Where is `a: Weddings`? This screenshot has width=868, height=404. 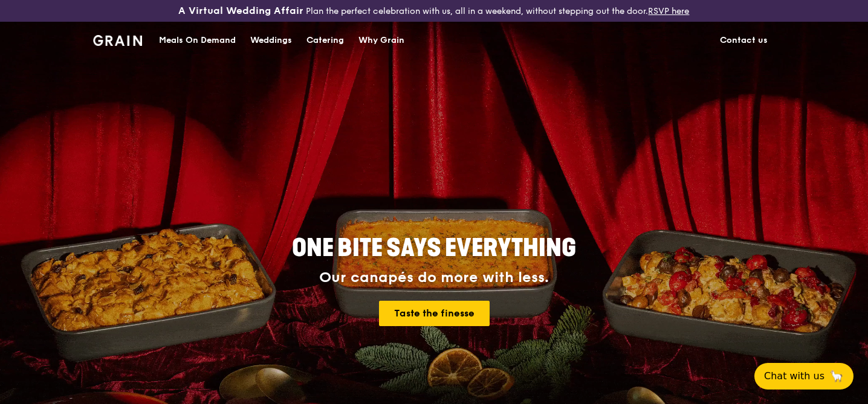
a: Weddings is located at coordinates (271, 41).